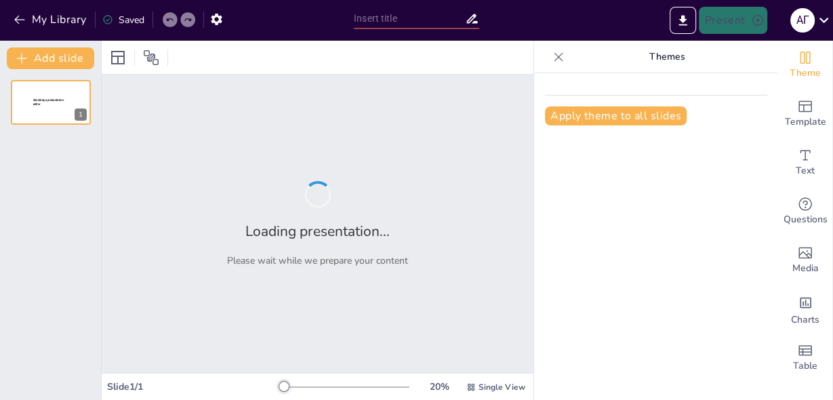 This screenshot has height=400, width=833. I want to click on span: Charts, so click(806, 320).